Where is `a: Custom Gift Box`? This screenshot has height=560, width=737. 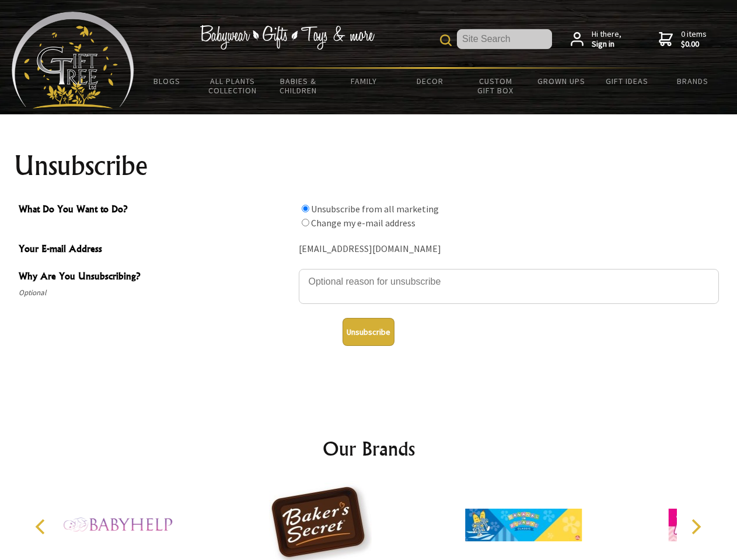
a: Custom Gift Box is located at coordinates (495, 85).